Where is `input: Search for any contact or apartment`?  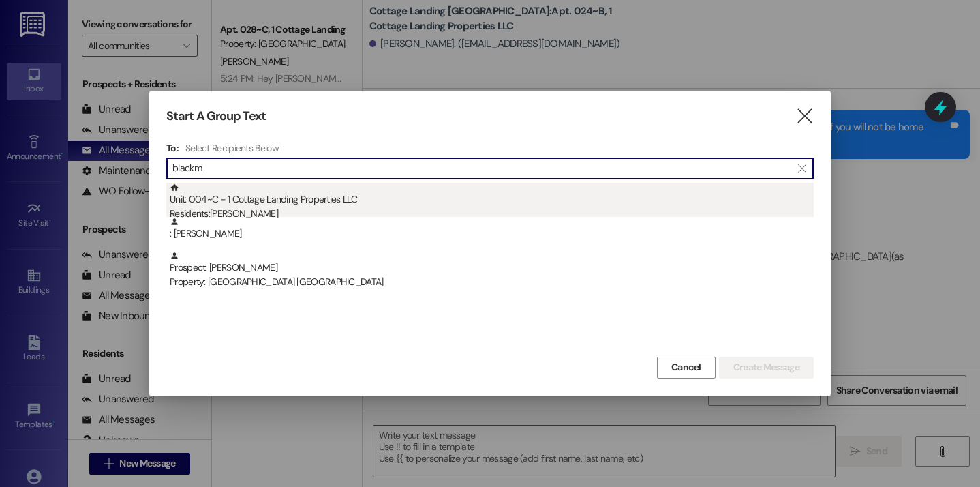
input: Search for any contact or apartment is located at coordinates (482, 168).